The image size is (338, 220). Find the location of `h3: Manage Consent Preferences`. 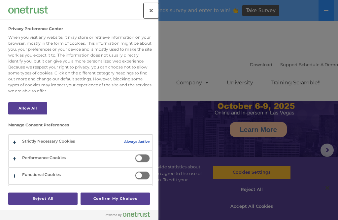

h3: Manage Consent Preferences is located at coordinates (81, 127).